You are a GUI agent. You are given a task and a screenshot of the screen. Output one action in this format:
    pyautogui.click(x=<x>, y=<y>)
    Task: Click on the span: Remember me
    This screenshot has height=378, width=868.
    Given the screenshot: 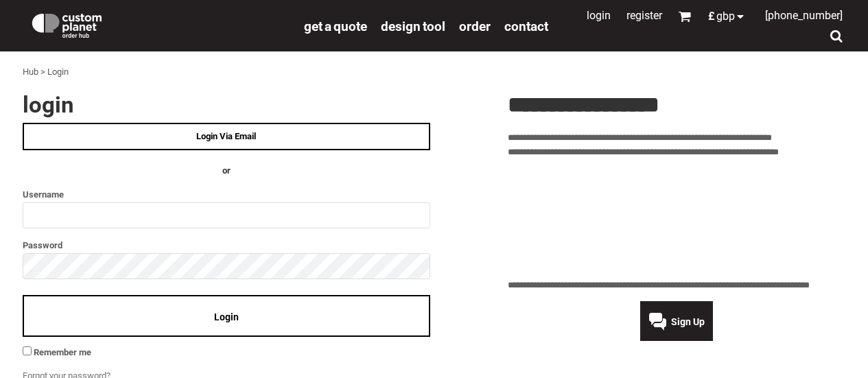 What is the action you would take?
    pyautogui.click(x=63, y=351)
    